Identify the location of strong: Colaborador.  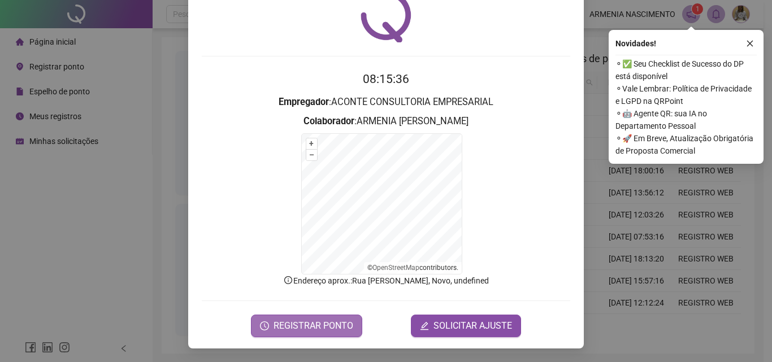
(329, 121).